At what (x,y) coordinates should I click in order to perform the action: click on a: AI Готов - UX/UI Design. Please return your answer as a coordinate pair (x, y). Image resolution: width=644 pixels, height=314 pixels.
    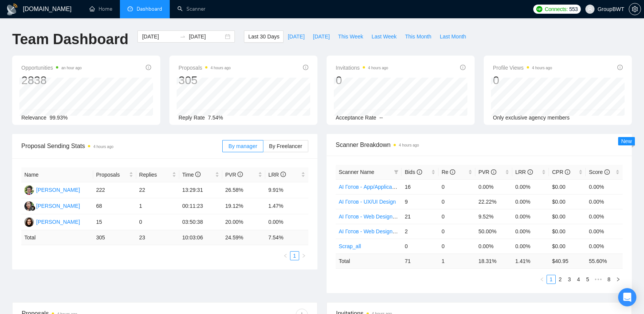
    Looking at the image, I should click on (367, 202).